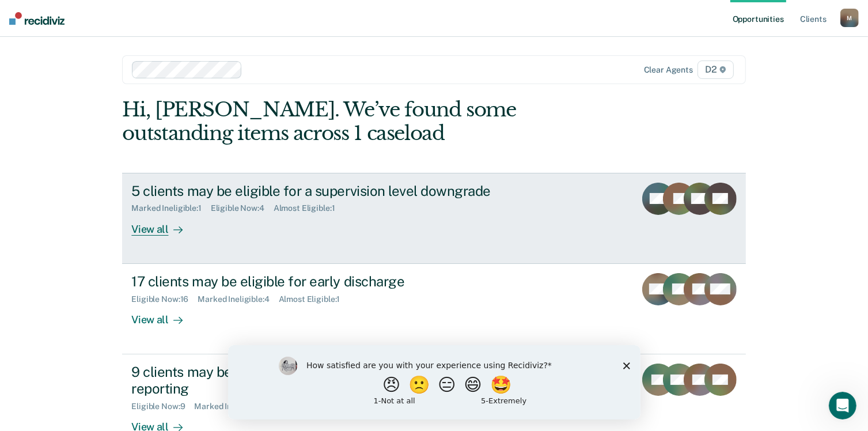 Image resolution: width=868 pixels, height=431 pixels. Describe the element at coordinates (211, 20) in the screenshot. I see `div: How satisfied are you with your experience using Recidiviz?` at that location.